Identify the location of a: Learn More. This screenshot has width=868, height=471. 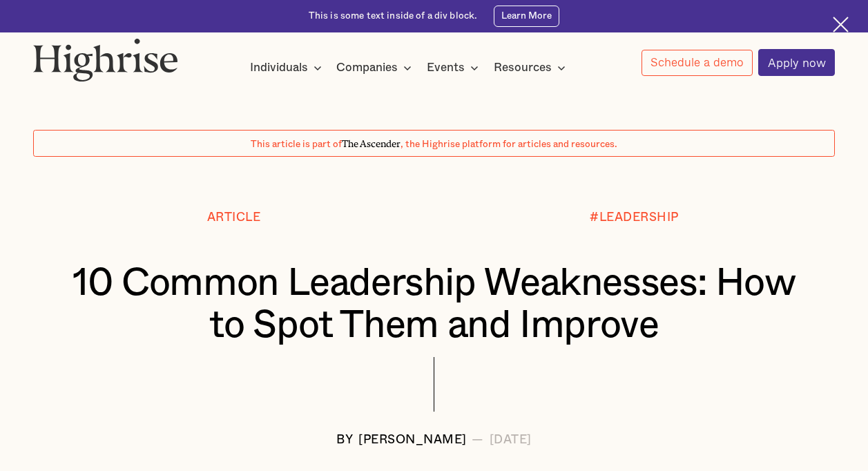
(526, 16).